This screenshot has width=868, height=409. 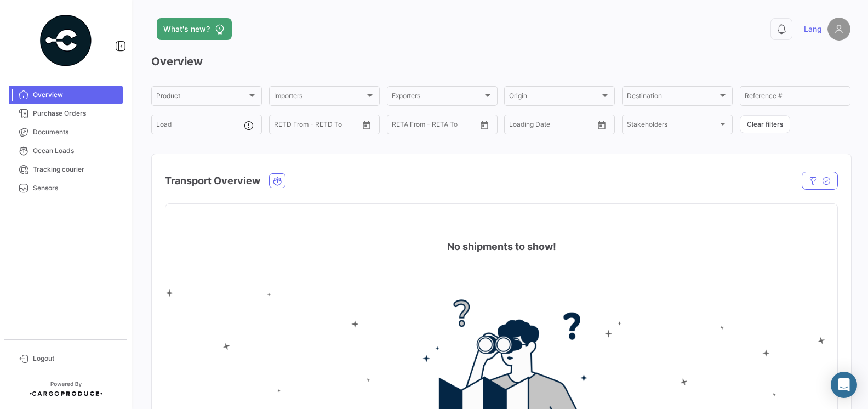 I want to click on img: placeholder-user.png, so click(x=839, y=29).